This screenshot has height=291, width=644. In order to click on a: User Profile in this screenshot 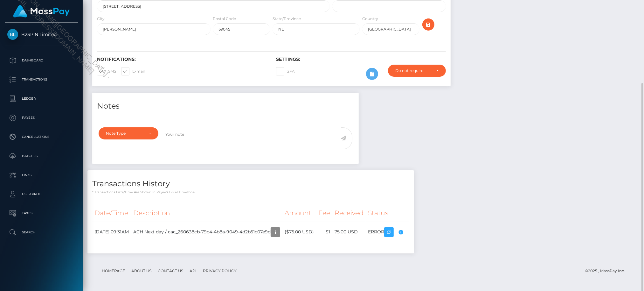, I will do `click(41, 194)`.